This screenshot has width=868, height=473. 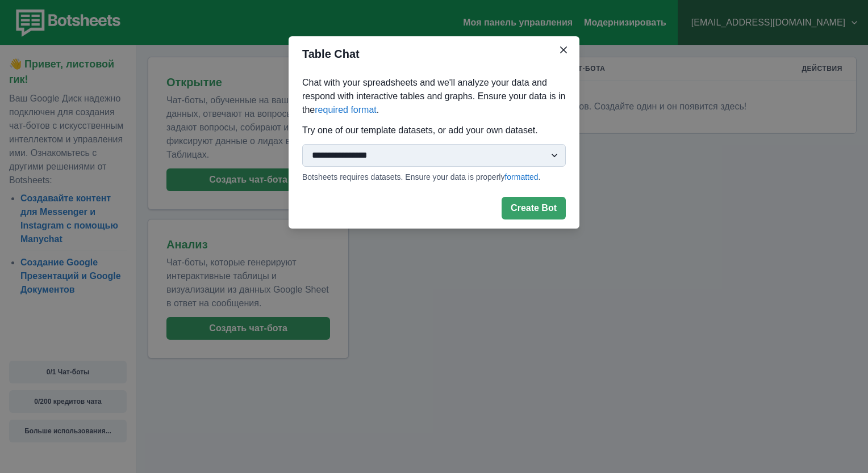 What do you see at coordinates (534, 208) in the screenshot?
I see `button: Create Bot` at bounding box center [534, 208].